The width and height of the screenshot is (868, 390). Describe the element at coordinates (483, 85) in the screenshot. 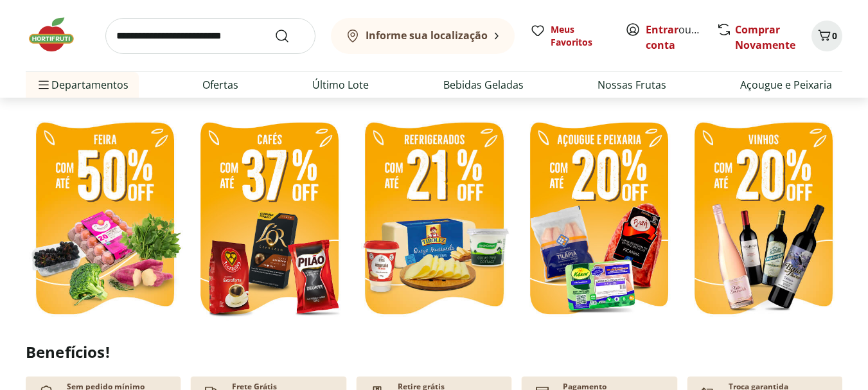

I see `a: Bebidas Geladas` at that location.